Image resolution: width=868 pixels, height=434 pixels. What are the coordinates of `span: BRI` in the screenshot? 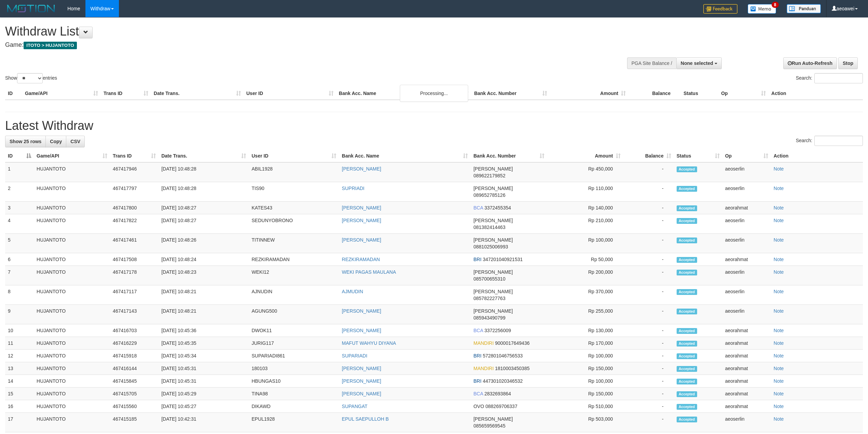 It's located at (477, 260).